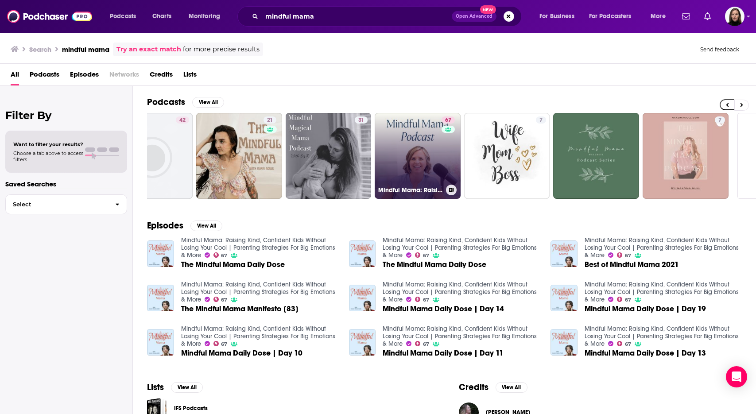  Describe the element at coordinates (564, 342) in the screenshot. I see `img: Mindful Mama Daily Dose | Day 13` at that location.